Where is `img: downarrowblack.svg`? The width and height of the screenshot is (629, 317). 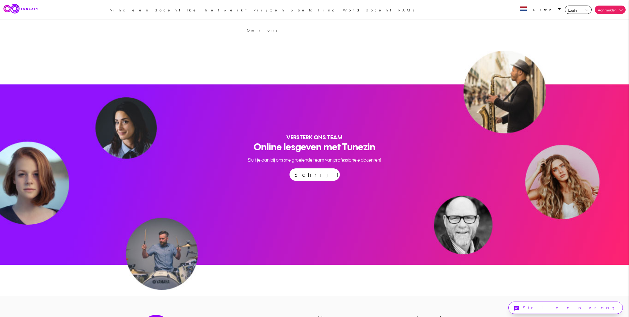
img: downarrowblack.svg is located at coordinates (587, 10).